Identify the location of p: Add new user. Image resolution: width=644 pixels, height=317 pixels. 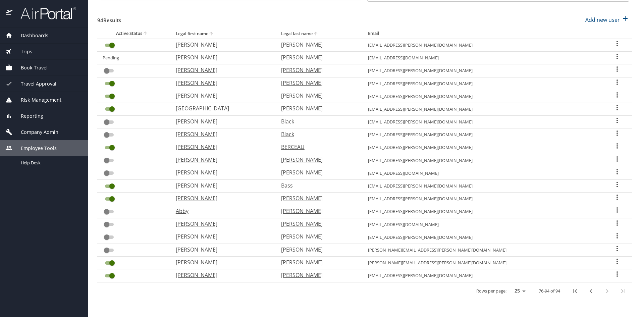
(602, 20).